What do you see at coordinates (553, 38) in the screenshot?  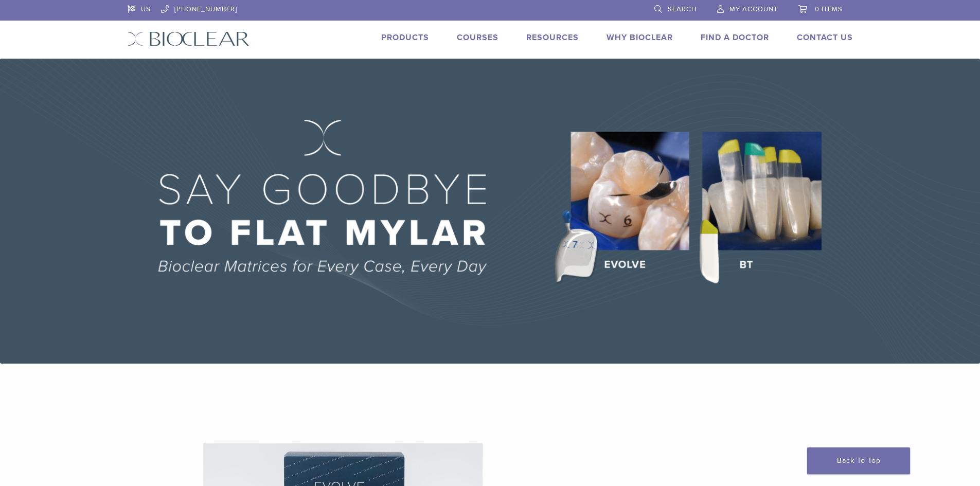 I see `a: Resources` at bounding box center [553, 38].